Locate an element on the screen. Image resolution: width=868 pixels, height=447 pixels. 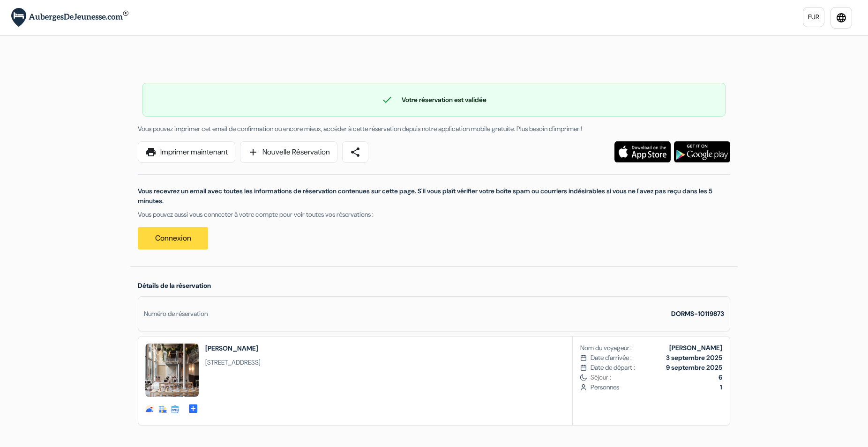
span: Date de départ : is located at coordinates (613, 368).